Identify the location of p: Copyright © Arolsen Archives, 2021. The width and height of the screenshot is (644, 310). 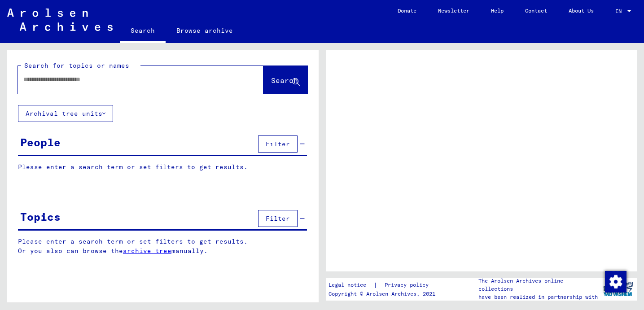
(384, 294).